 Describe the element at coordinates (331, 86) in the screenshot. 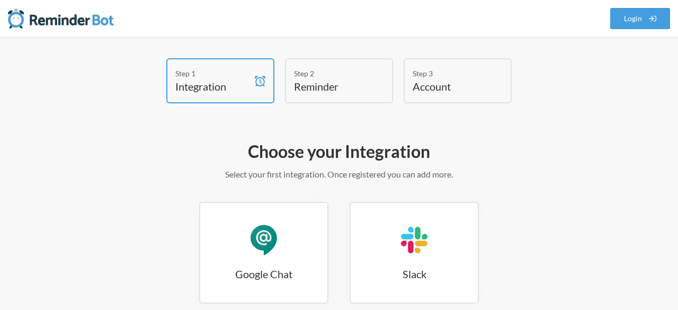

I see `h4: Reminder` at that location.